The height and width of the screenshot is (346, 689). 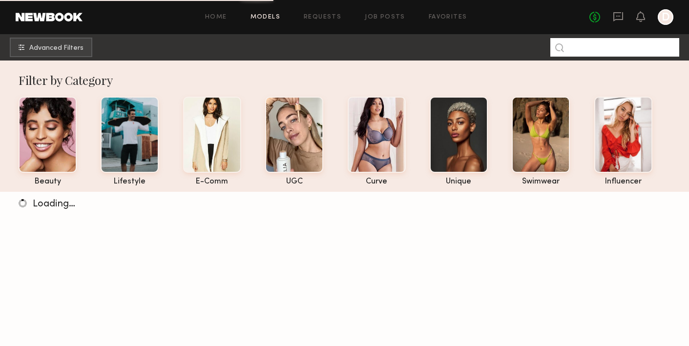 What do you see at coordinates (623, 182) in the screenshot?
I see `div: influencer` at bounding box center [623, 182].